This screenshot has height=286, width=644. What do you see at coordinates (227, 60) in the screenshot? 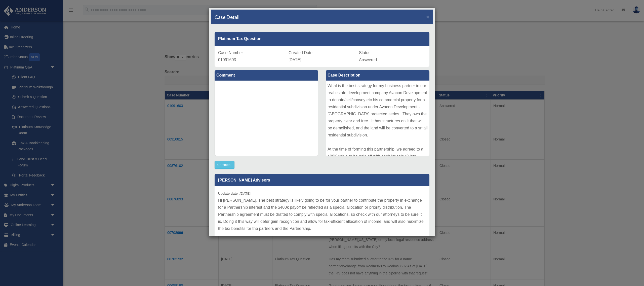
I see `span: 01091603` at bounding box center [227, 60].